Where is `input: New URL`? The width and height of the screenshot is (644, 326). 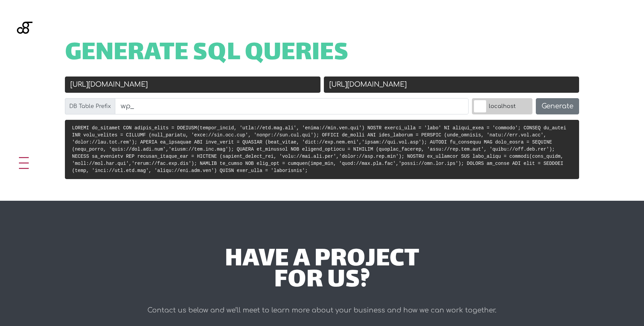
input: New URL is located at coordinates (451, 85).